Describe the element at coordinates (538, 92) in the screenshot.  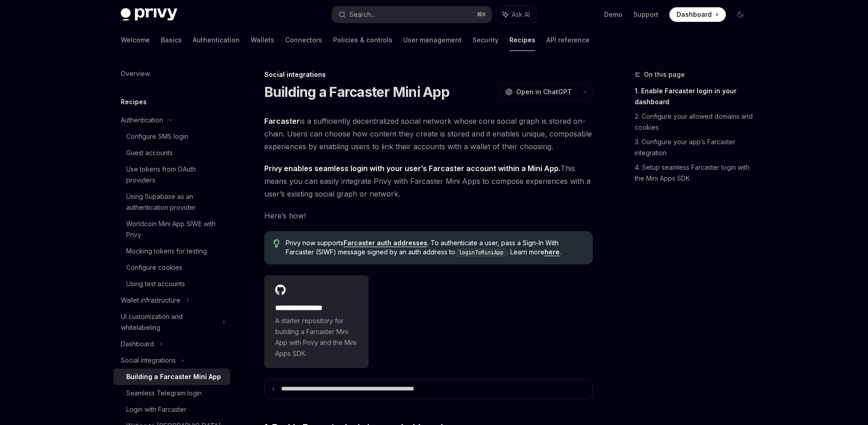
I see `button: Open in ChatGPT` at that location.